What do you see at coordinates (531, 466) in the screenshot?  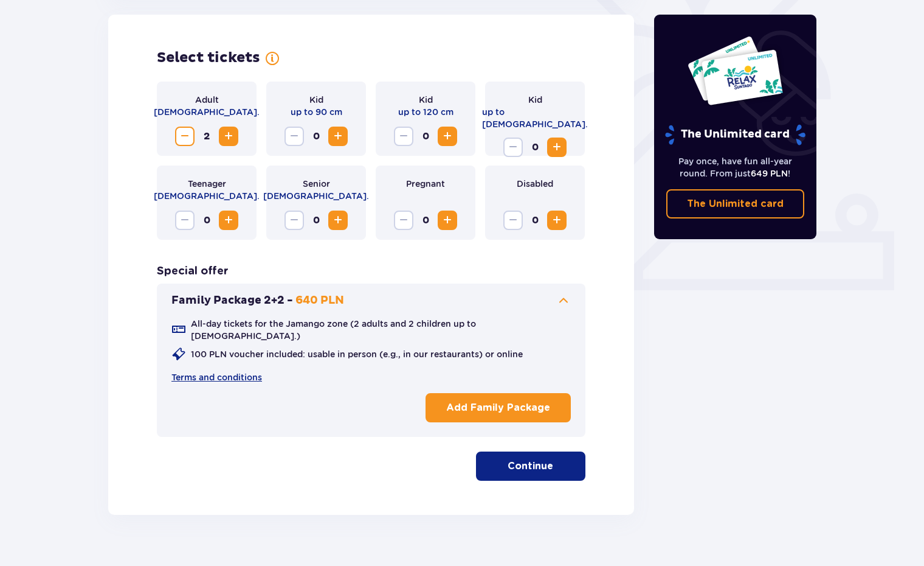 I see `button: Continue` at bounding box center [531, 466].